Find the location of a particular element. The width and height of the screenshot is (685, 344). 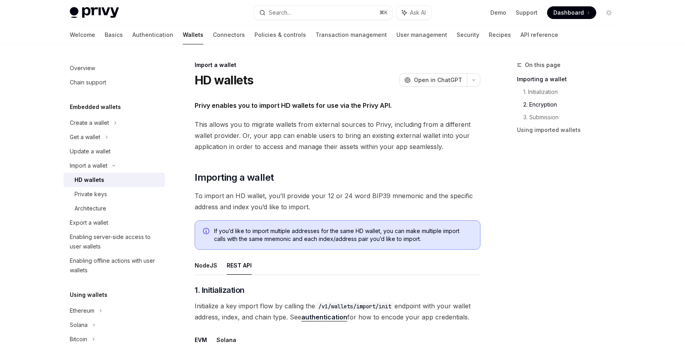

a: Enabling offline actions with user wallets is located at coordinates (114, 265).